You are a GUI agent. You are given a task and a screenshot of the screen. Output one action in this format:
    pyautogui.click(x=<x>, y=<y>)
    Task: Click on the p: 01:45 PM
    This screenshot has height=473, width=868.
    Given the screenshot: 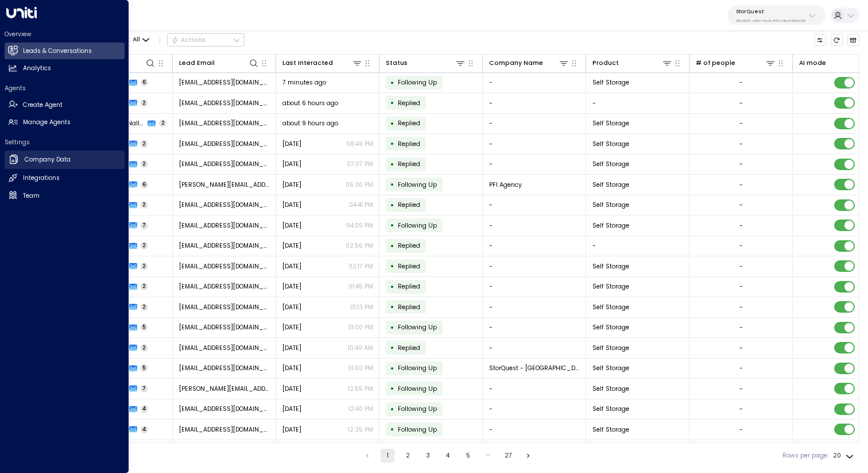 What is the action you would take?
    pyautogui.click(x=361, y=286)
    